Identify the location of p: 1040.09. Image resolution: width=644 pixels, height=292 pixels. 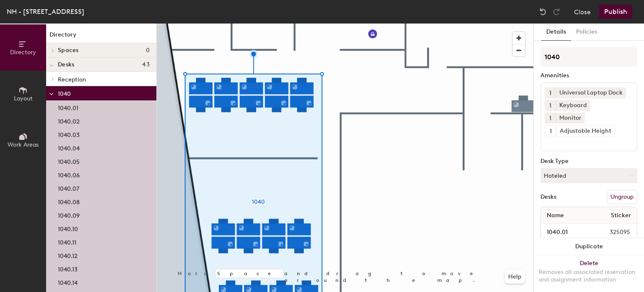
(69, 214).